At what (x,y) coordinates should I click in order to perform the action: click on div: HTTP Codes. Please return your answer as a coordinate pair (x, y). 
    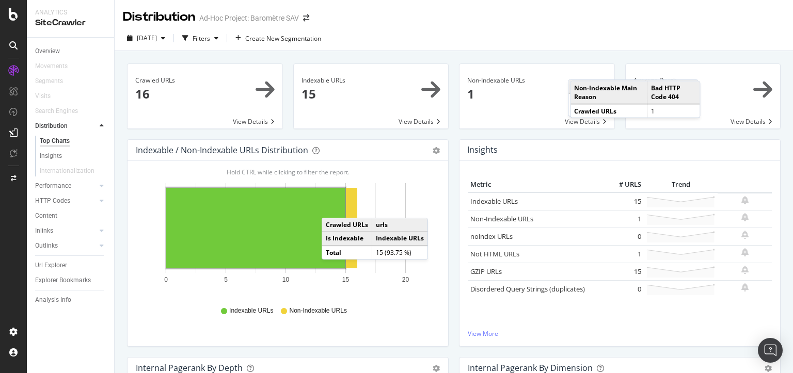
    Looking at the image, I should click on (53, 201).